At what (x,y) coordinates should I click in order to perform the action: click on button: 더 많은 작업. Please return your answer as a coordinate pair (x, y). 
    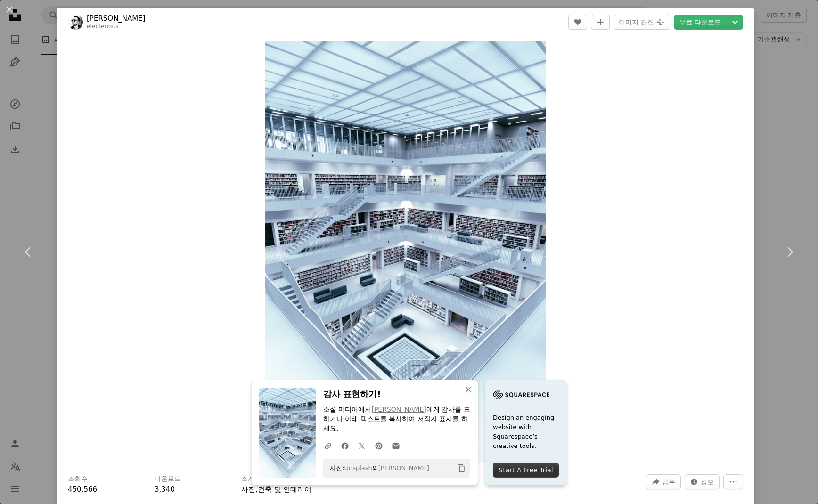
    Looking at the image, I should click on (733, 482).